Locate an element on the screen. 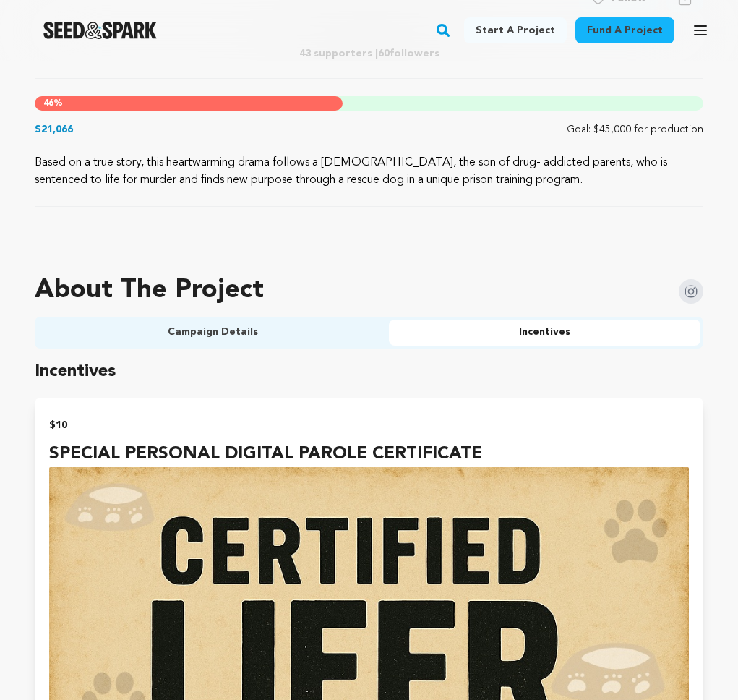 Image resolution: width=738 pixels, height=700 pixels. a: Fund a project is located at coordinates (624, 30).